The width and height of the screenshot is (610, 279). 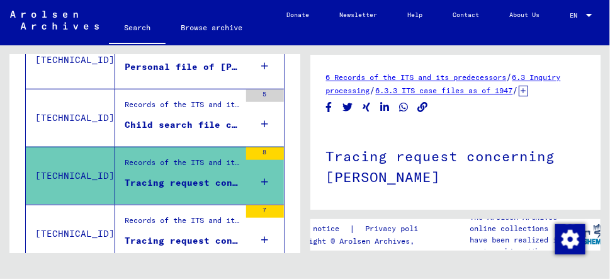 What do you see at coordinates (398, 228) in the screenshot?
I see `a: Privacy policy` at bounding box center [398, 228].